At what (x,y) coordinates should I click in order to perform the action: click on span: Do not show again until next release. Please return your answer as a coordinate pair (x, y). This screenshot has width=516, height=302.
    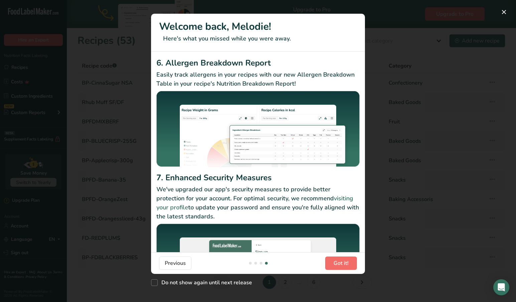
    Looking at the image, I should click on (205, 283).